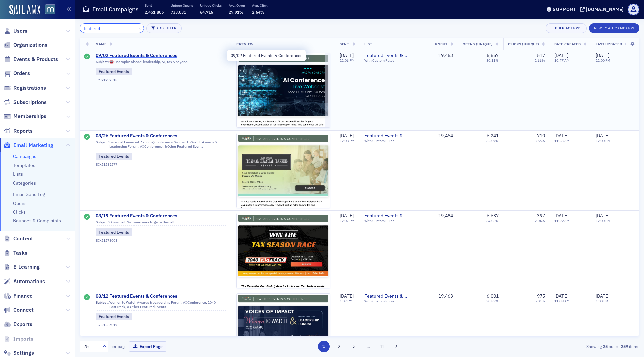 Image resolution: width=644 pixels, height=357 pixels. I want to click on a: Opens, so click(20, 203).